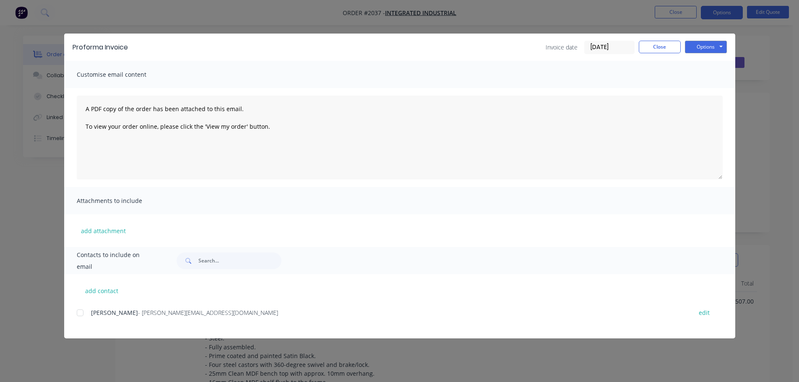 The image size is (799, 382). Describe the element at coordinates (562, 47) in the screenshot. I see `span: Invoice date` at that location.